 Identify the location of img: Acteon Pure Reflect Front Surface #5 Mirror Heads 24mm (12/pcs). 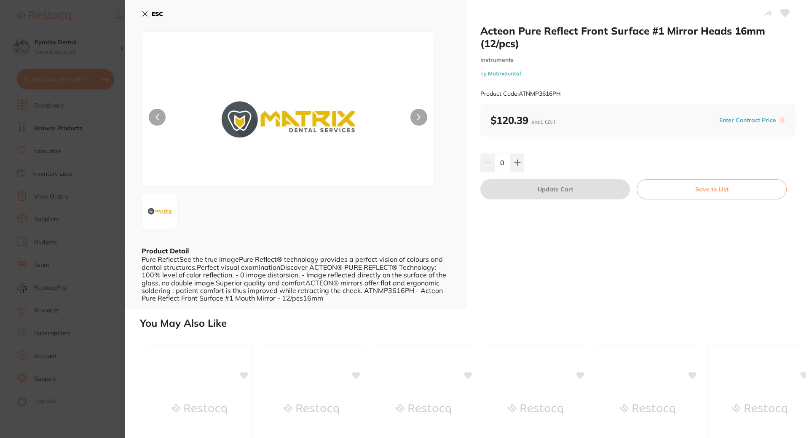
(311, 409).